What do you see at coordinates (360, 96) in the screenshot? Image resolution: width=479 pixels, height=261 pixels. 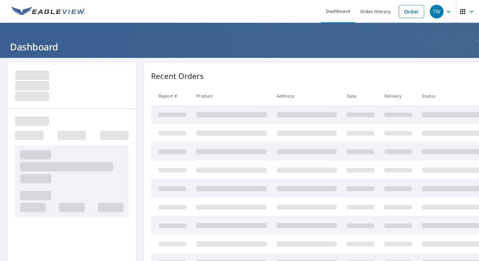 I see `th: Date` at bounding box center [360, 96].